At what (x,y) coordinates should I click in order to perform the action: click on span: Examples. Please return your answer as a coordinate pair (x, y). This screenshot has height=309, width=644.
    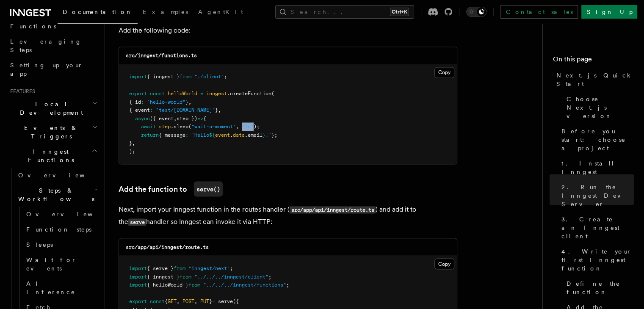
    Looking at the image, I should click on (165, 12).